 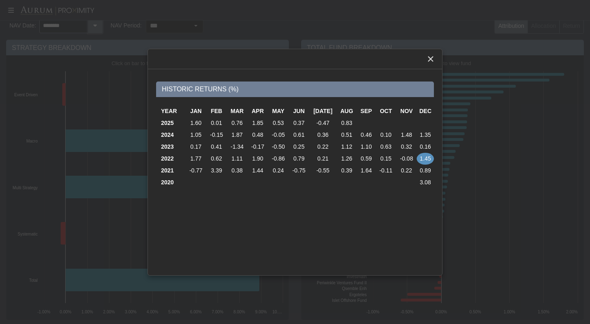 I want to click on td: -0.15, so click(x=216, y=135).